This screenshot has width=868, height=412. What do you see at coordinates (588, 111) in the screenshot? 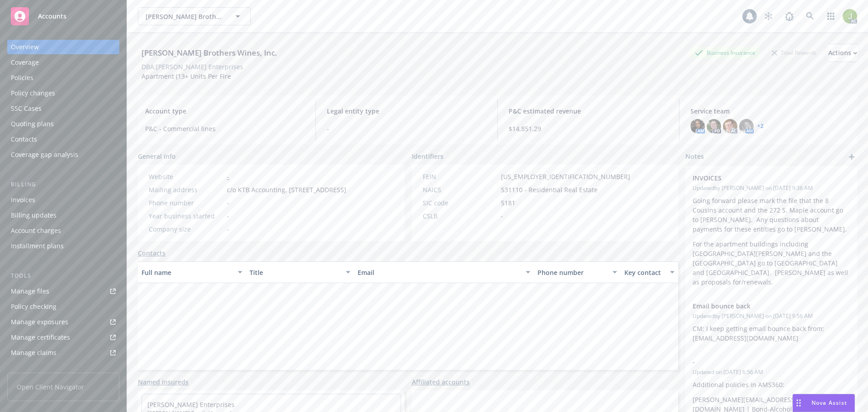
I see `span: P&C estimated revenue` at bounding box center [588, 111].